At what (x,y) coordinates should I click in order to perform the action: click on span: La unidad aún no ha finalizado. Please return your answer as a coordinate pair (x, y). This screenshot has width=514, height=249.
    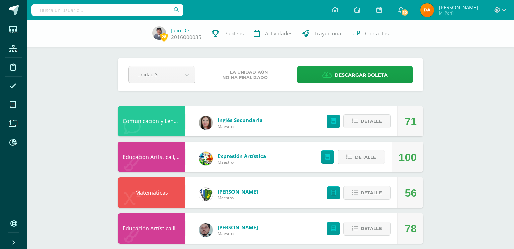
    Looking at the image, I should click on (245, 75).